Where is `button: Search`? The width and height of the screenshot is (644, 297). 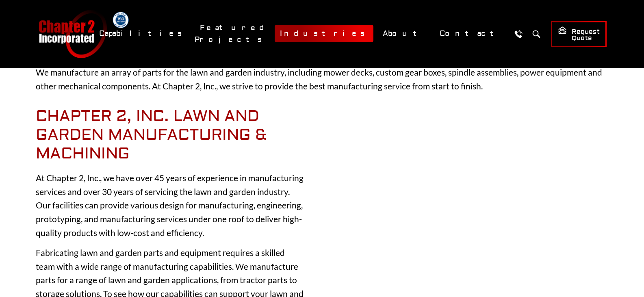
button: Search is located at coordinates (536, 34).